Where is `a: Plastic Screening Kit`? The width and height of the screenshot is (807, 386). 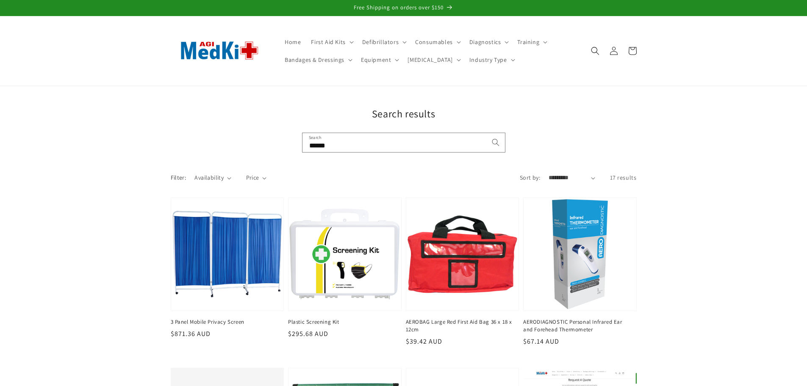 a: Plastic Screening Kit is located at coordinates (342, 322).